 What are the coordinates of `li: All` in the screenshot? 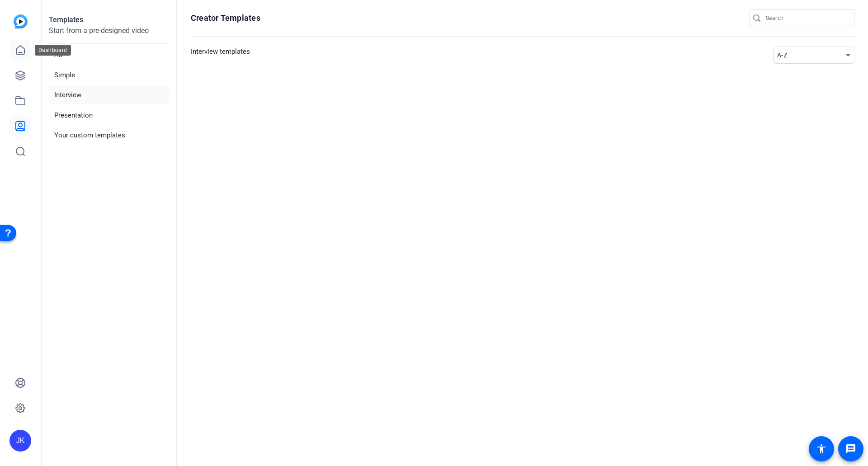 It's located at (109, 55).